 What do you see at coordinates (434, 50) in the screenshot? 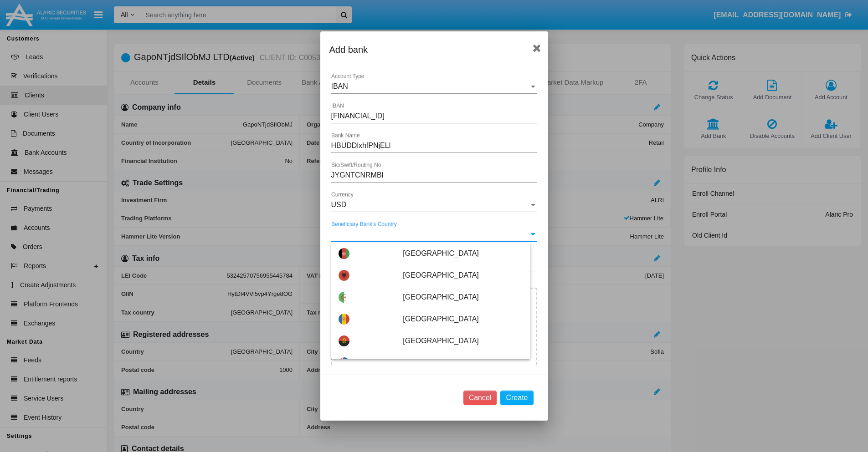
I see `div: Add bank` at bounding box center [434, 50].